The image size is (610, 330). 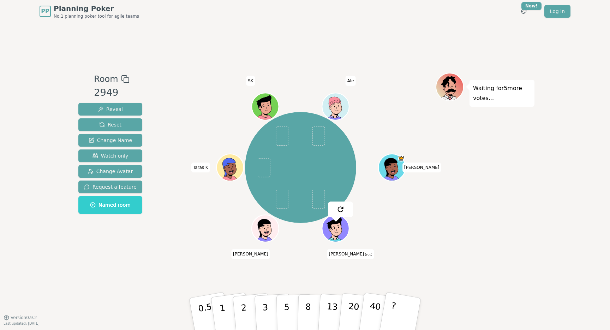 What do you see at coordinates (106, 79) in the screenshot?
I see `span: Room` at bounding box center [106, 79].